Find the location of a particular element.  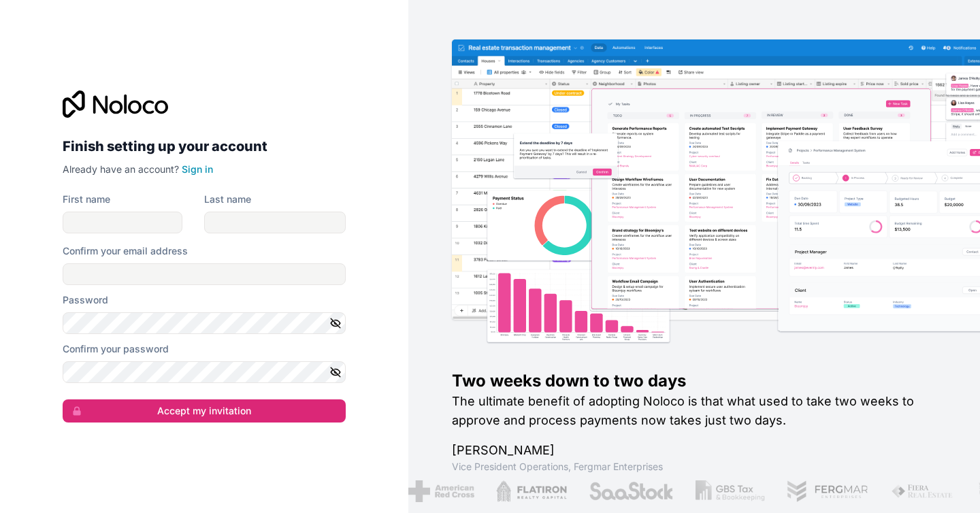

label: First name is located at coordinates (87, 200).